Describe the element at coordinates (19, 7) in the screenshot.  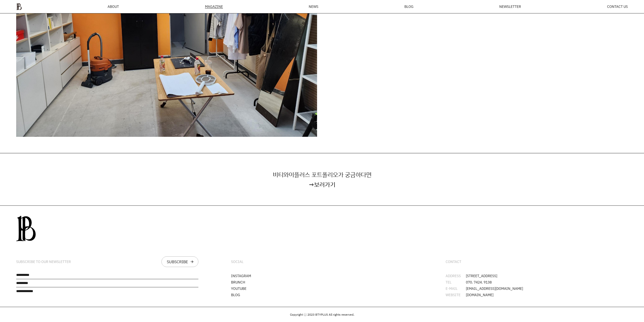
I see `img: ba379d5522eb3.png` at that location.